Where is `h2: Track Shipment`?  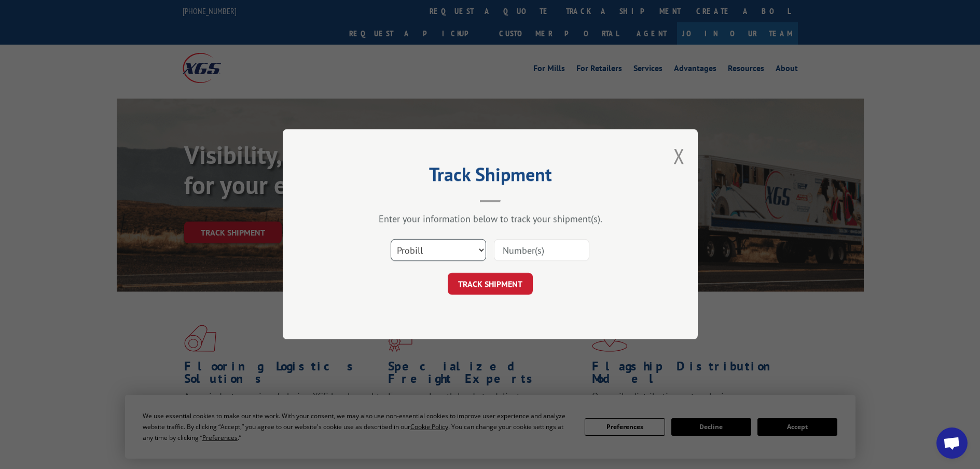
h2: Track Shipment is located at coordinates (490, 177).